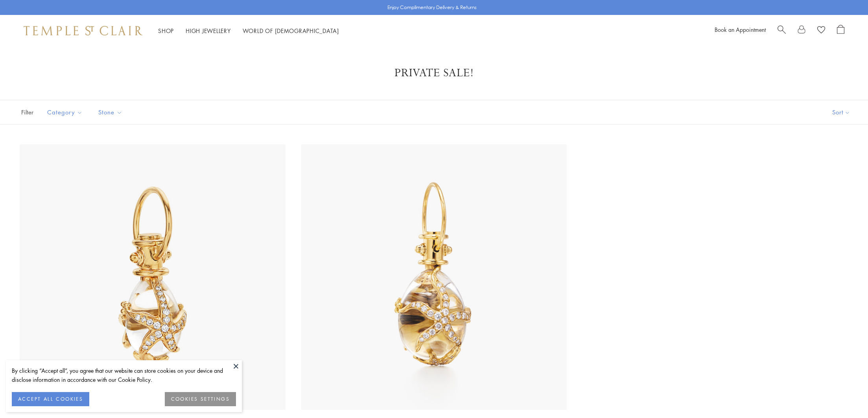 Image resolution: width=868 pixels, height=418 pixels. I want to click on h1: Private Sale!, so click(434, 73).